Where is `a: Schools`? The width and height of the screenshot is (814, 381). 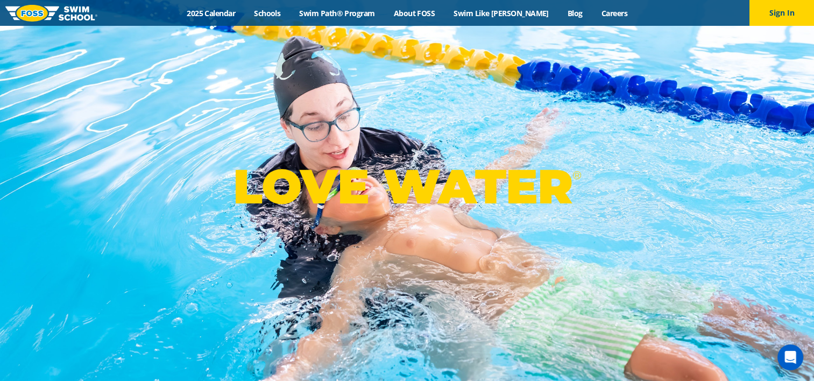
a: Schools is located at coordinates (267, 13).